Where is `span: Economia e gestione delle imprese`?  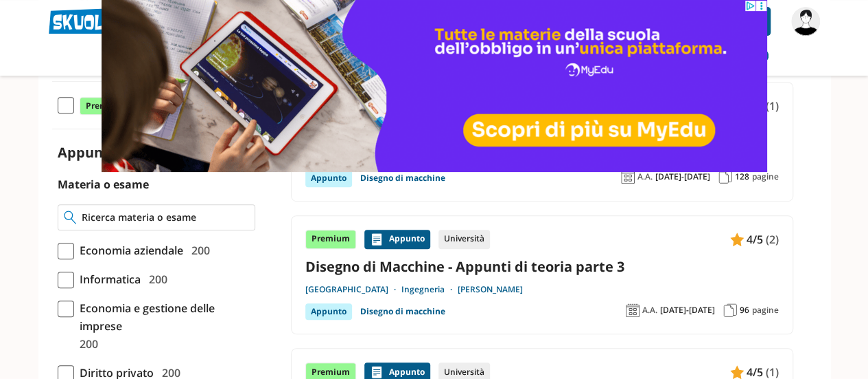
span: Economia e gestione delle imprese is located at coordinates (164, 316).